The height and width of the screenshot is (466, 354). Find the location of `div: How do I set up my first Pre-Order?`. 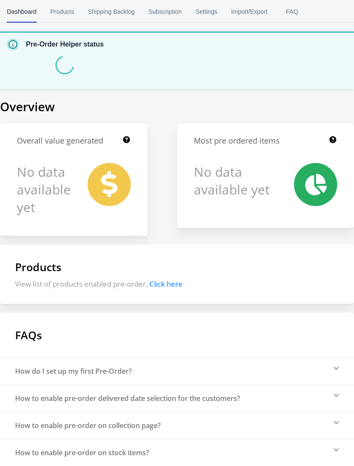

div: How do I set up my first Pre-Order? is located at coordinates (73, 371).